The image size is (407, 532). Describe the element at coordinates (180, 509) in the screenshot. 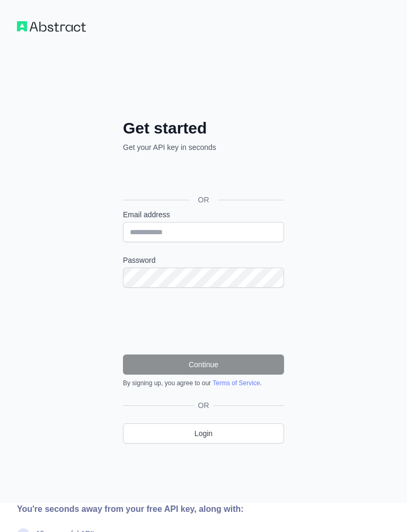

I see `div: You're seconds away from your free API key, along with:` at that location.